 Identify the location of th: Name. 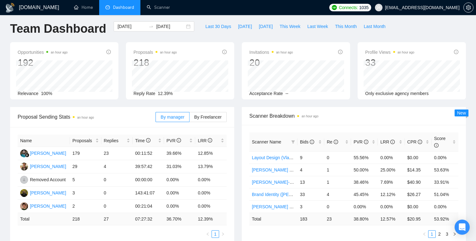
(44, 141).